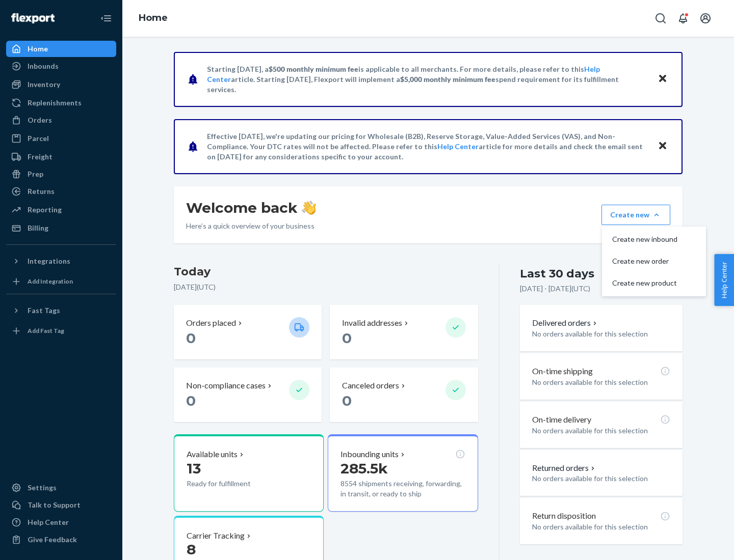 The height and width of the screenshot is (560, 734). I want to click on span: 8, so click(192, 549).